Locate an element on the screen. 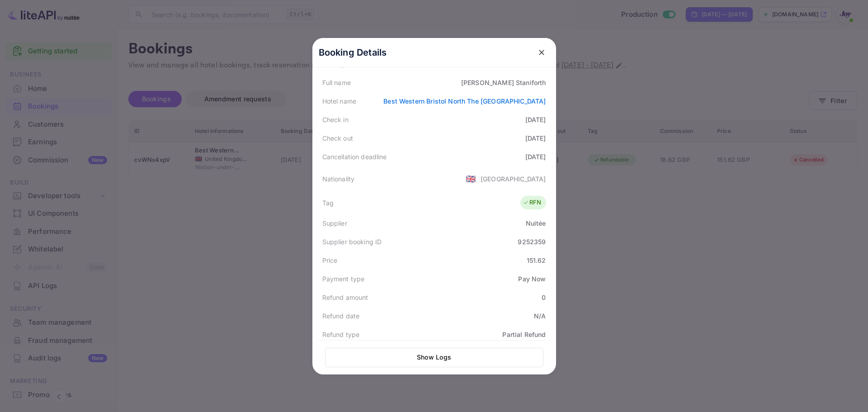  div: RFN is located at coordinates (532, 203).